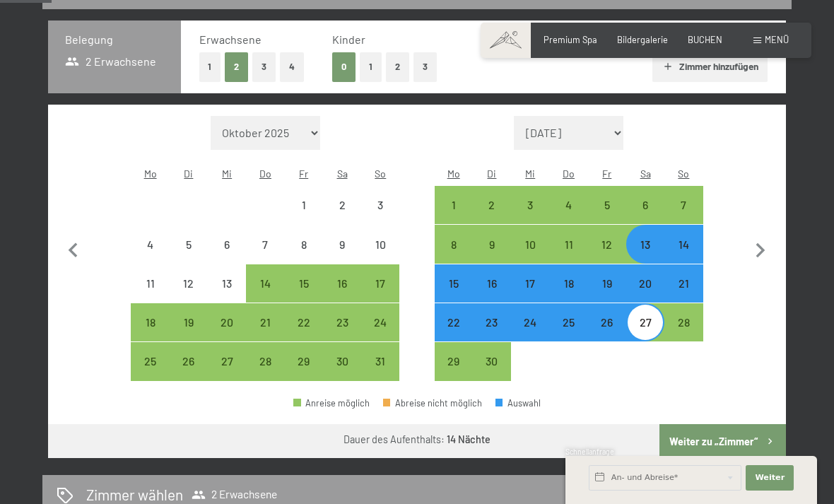 The width and height of the screenshot is (834, 504). Describe the element at coordinates (236, 67) in the screenshot. I see `button: 2` at that location.